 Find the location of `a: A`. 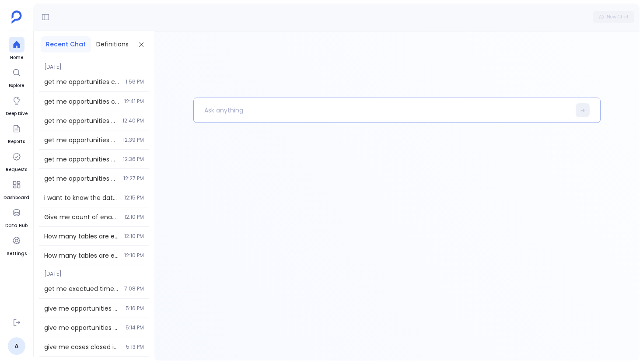

a: A is located at coordinates (16, 346).